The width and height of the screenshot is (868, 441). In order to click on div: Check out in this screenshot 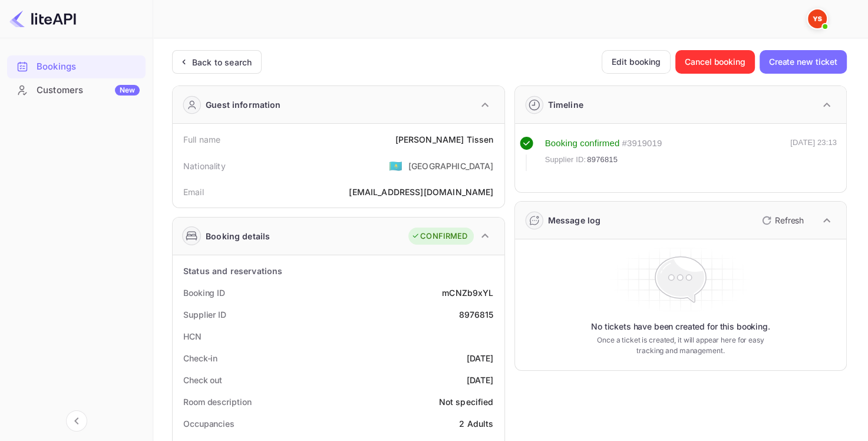, I will do `click(203, 379)`.